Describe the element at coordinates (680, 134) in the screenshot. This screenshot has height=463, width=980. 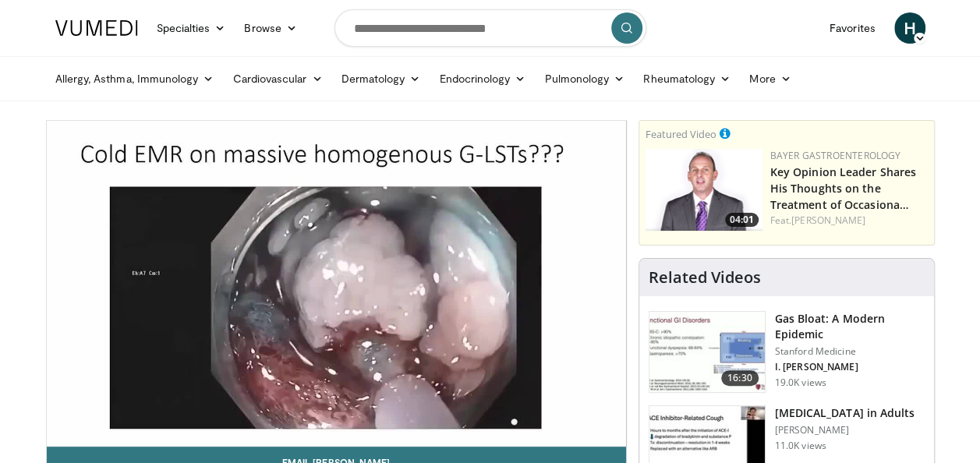
I see `small: Featured Video` at that location.